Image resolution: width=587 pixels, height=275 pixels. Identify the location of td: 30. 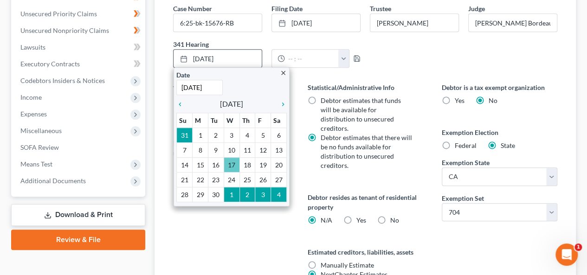
(216, 194).